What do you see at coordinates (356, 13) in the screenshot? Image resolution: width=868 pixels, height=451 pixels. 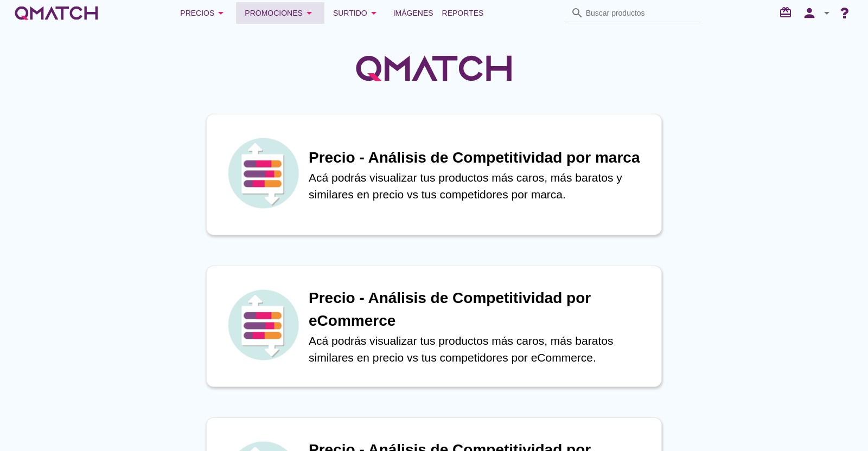 I see `div: Surtido` at bounding box center [356, 13].